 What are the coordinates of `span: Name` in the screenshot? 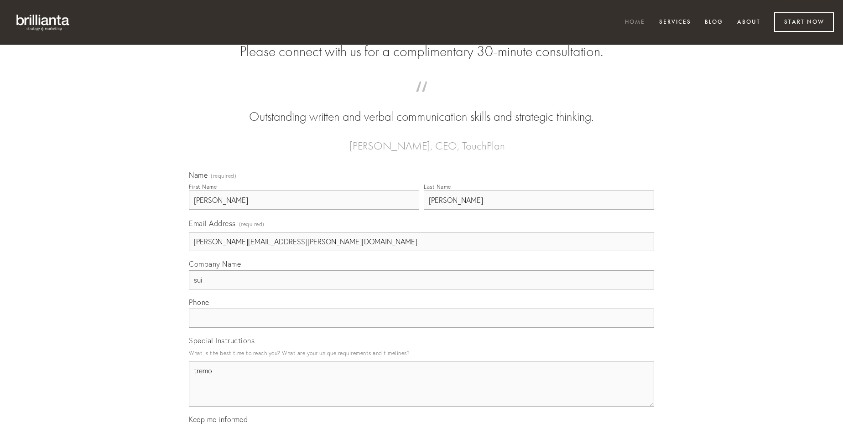 It's located at (198, 175).